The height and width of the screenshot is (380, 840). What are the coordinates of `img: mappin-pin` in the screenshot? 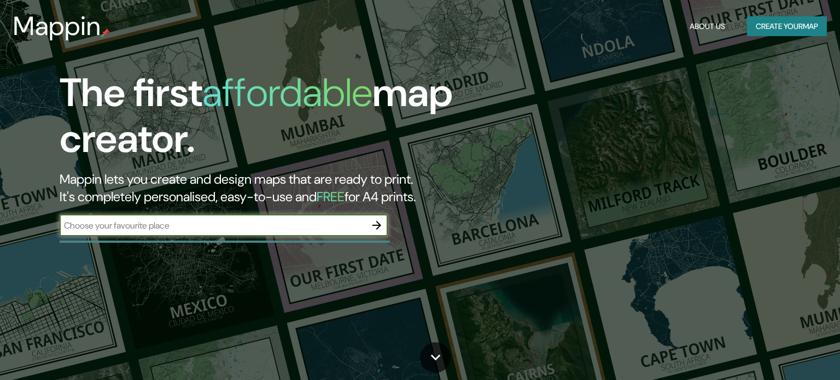 It's located at (106, 33).